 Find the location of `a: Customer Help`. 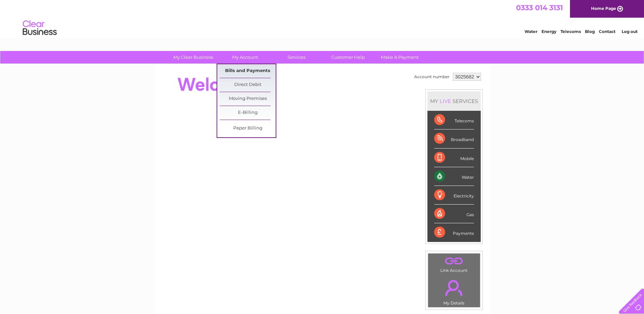

a: Customer Help is located at coordinates (348, 57).